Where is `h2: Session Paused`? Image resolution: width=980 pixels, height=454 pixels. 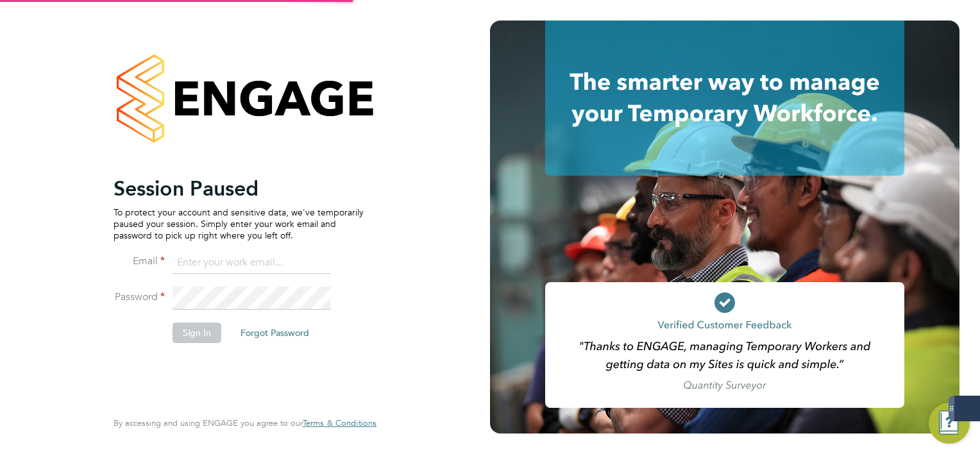 h2: Session Paused is located at coordinates (238, 189).